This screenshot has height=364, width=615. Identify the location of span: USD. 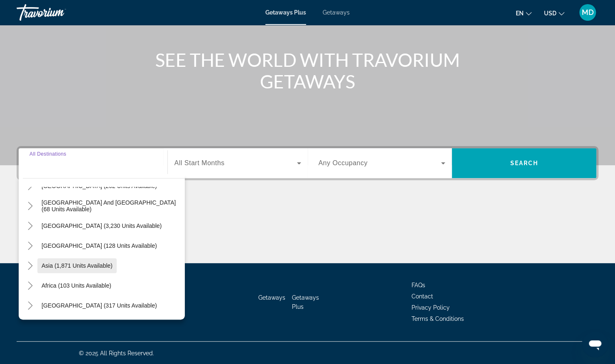
(550, 13).